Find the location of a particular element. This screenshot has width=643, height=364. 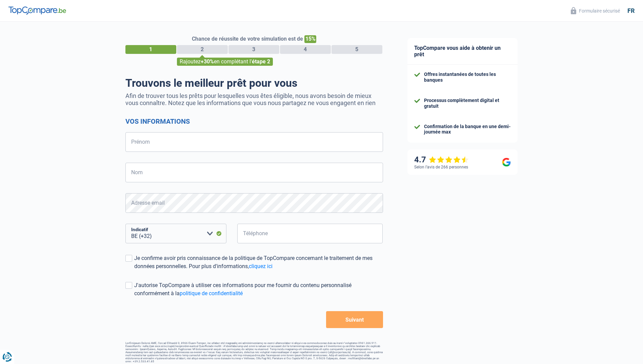

a: cliquez ici is located at coordinates (261, 266).